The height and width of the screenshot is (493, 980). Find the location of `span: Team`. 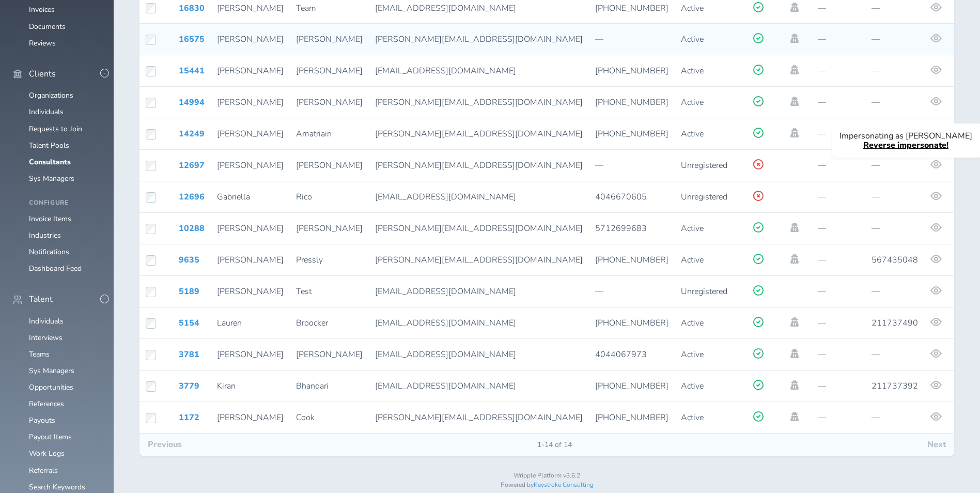

span: Team is located at coordinates (306, 9).